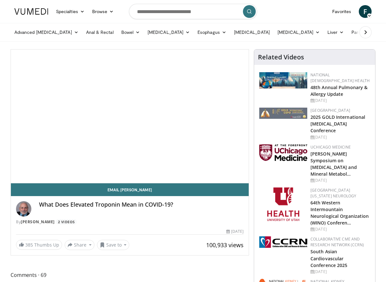  What do you see at coordinates (31, 12) in the screenshot?
I see `img: VuMedi Logo` at bounding box center [31, 12].